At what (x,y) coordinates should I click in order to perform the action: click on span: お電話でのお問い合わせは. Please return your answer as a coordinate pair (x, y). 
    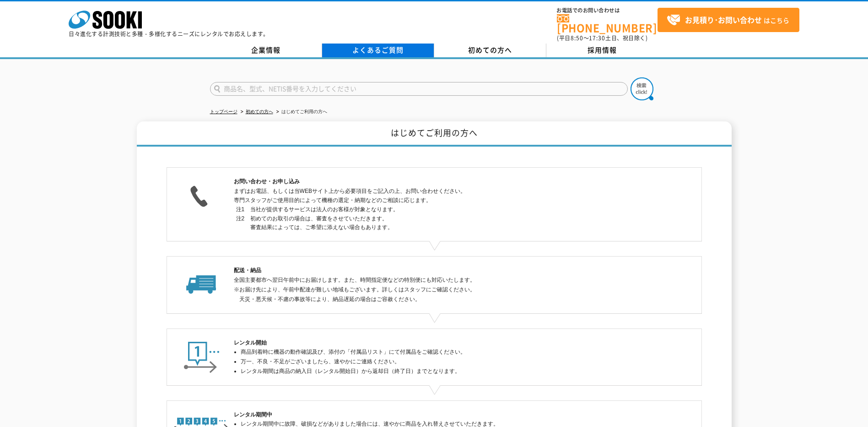
    Looking at the image, I should click on (608, 10).